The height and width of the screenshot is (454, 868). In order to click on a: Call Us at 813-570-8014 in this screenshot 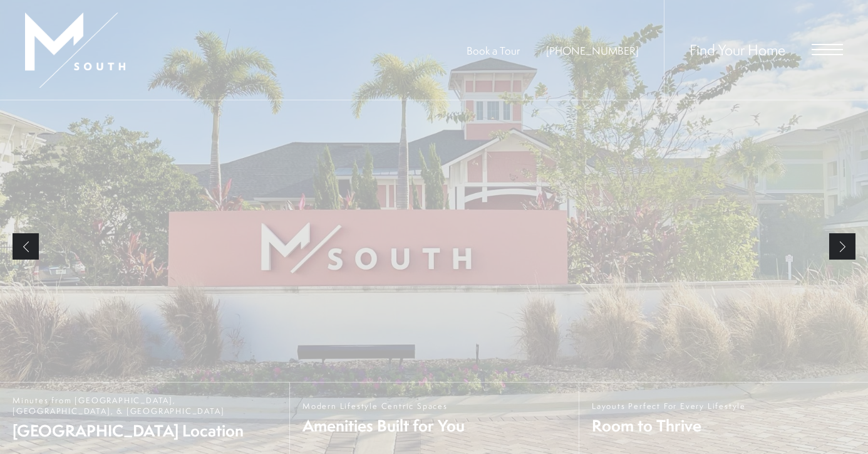, I will do `click(593, 50)`.